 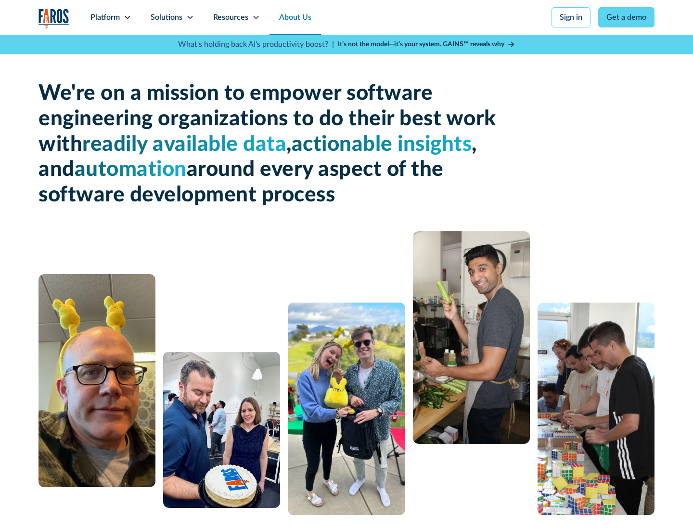 What do you see at coordinates (571, 17) in the screenshot?
I see `a: Sign in` at bounding box center [571, 17].